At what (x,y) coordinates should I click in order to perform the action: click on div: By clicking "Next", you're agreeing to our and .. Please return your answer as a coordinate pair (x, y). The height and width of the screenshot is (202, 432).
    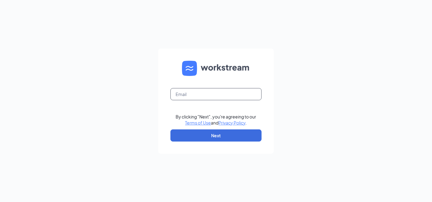
    Looking at the image, I should click on (216, 120).